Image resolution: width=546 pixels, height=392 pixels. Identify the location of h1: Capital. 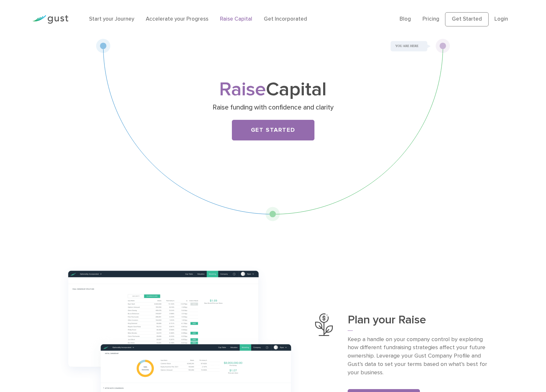
(273, 89).